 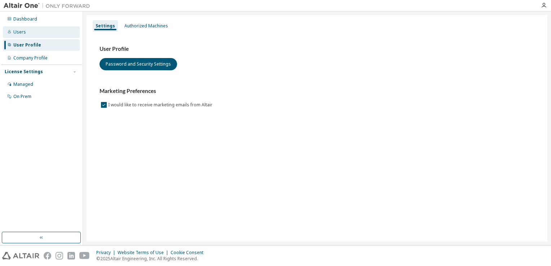 What do you see at coordinates (138, 64) in the screenshot?
I see `button: Password and Security Settings` at bounding box center [138, 64].